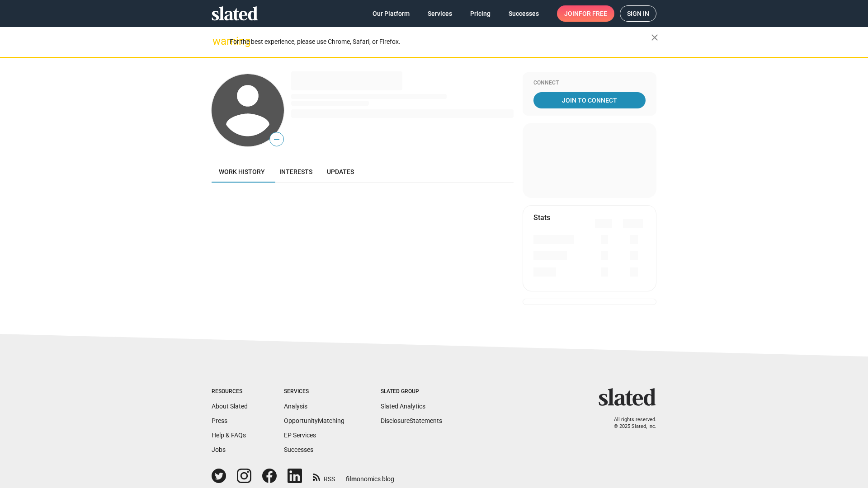 This screenshot has height=488, width=868. I want to click on div: Resources, so click(230, 391).